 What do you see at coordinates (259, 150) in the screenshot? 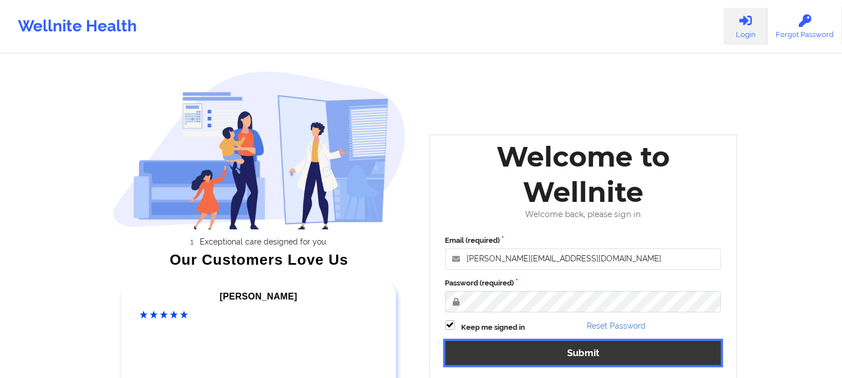
I see `img: wellnite-auth-hero_200.c722682e.png` at bounding box center [259, 150].